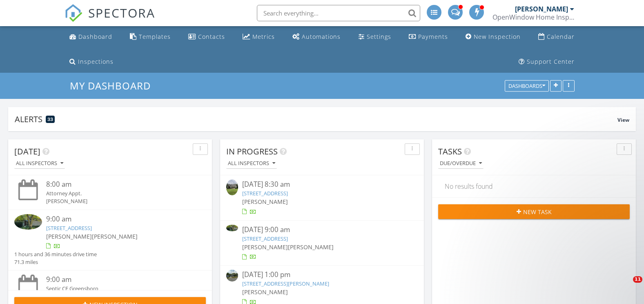 This screenshot has height=304, width=644. What do you see at coordinates (450, 151) in the screenshot?
I see `span: Tasks` at bounding box center [450, 151].